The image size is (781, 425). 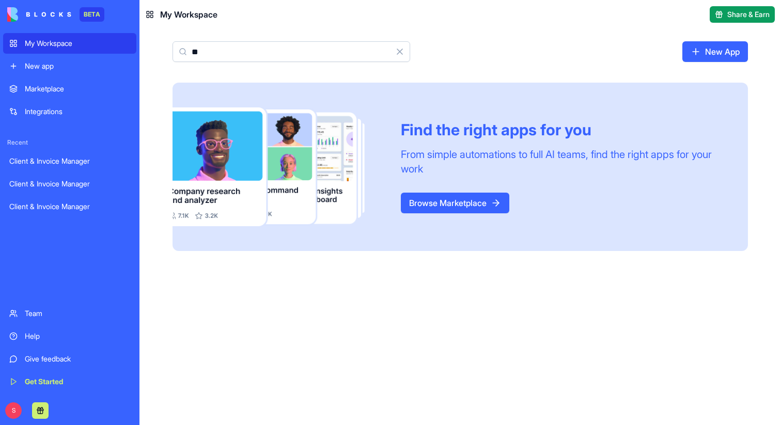 What do you see at coordinates (78, 382) in the screenshot?
I see `div: Get Started` at bounding box center [78, 382].